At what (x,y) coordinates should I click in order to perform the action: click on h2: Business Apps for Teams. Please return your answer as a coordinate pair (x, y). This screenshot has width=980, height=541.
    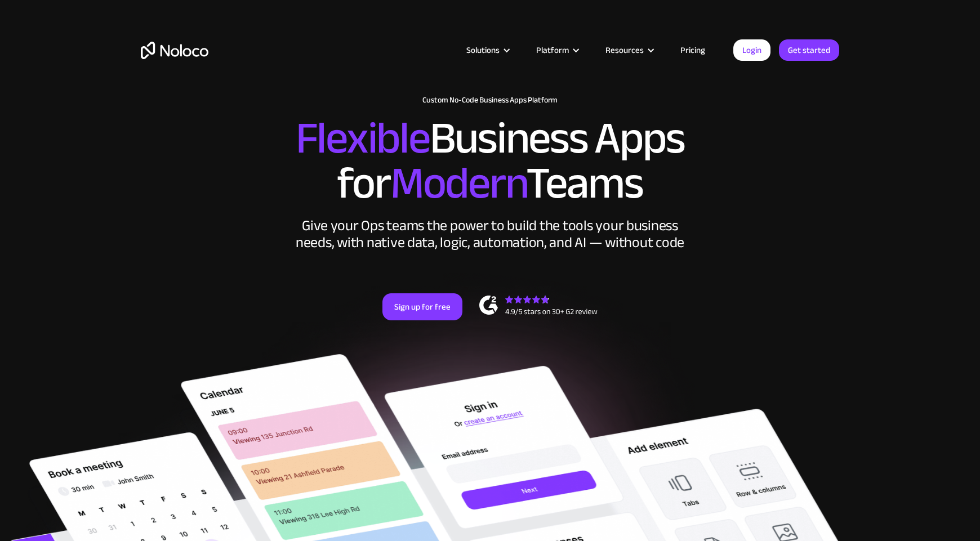
    Looking at the image, I should click on (490, 161).